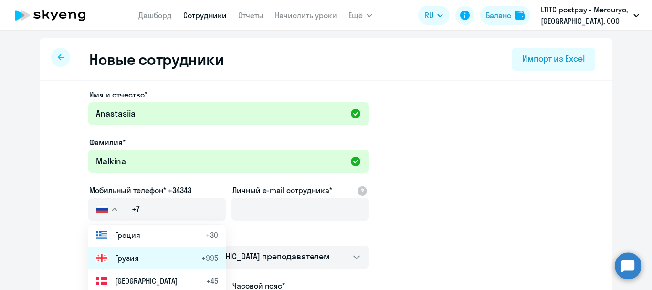 The image size is (652, 290). I want to click on button: Балансbalance, so click(505, 15).